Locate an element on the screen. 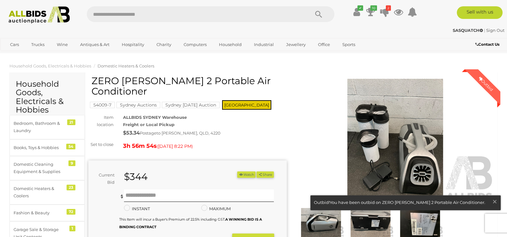 The width and height of the screenshot is (507, 237). i: 10 is located at coordinates (374, 8).